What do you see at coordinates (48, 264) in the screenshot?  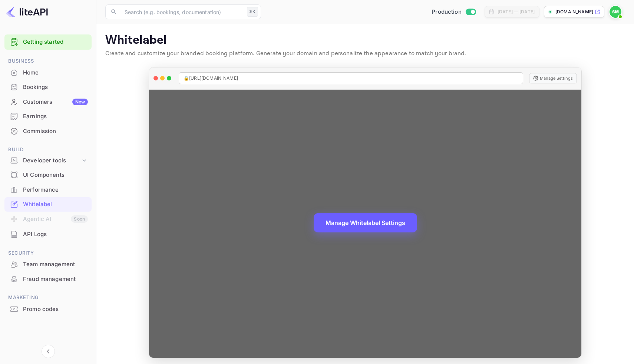 I see `a: Team management` at bounding box center [48, 264].